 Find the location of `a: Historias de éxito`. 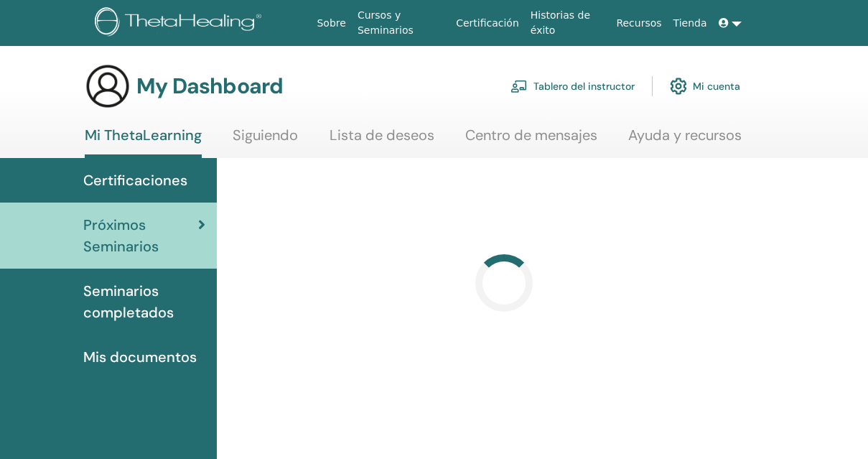

a: Historias de éxito is located at coordinates (568, 23).